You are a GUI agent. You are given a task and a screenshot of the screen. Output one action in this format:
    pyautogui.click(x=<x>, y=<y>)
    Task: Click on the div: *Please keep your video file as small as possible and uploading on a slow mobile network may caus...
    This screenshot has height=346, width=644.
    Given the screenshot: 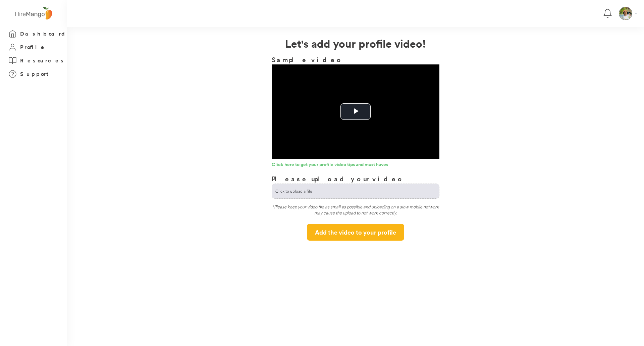 What is the action you would take?
    pyautogui.click(x=356, y=211)
    